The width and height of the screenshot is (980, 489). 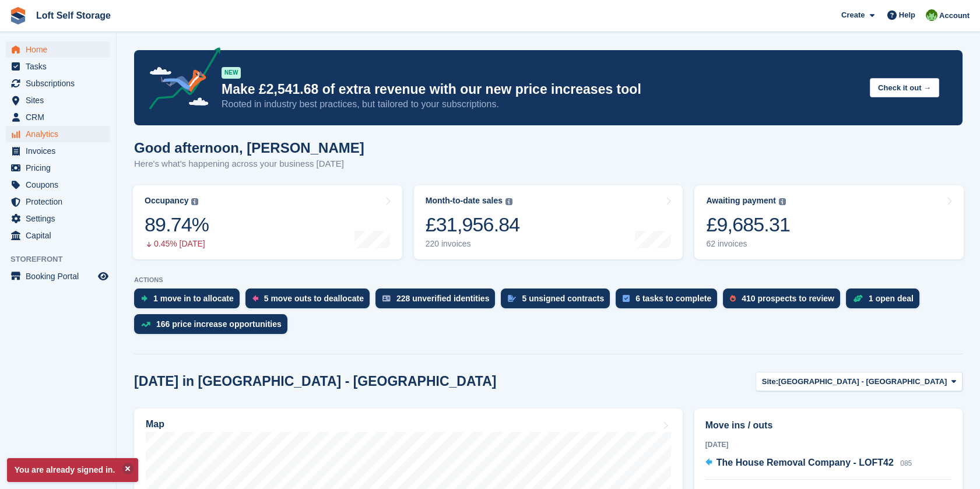 What do you see at coordinates (104, 277) in the screenshot?
I see `a: Preview store` at bounding box center [104, 277].